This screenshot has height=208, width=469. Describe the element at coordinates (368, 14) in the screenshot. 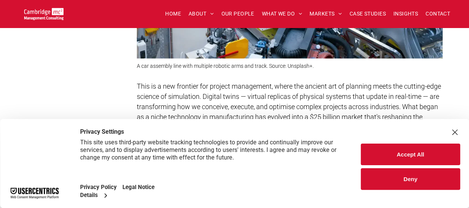

I see `a: CASE STUDIES` at that location.